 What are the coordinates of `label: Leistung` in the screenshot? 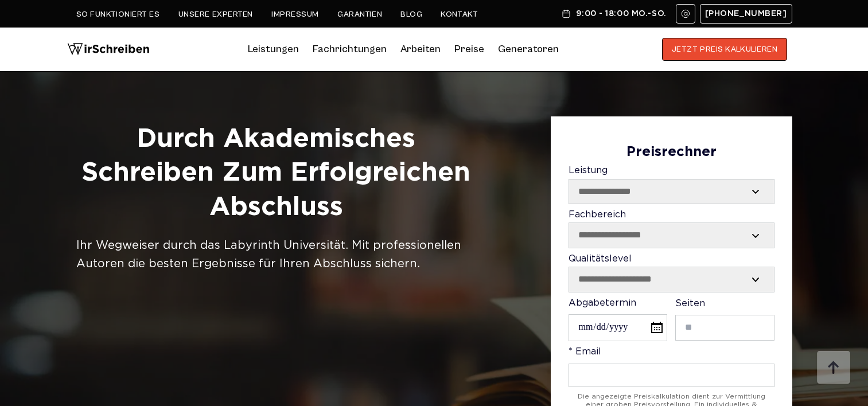 It's located at (671, 184).